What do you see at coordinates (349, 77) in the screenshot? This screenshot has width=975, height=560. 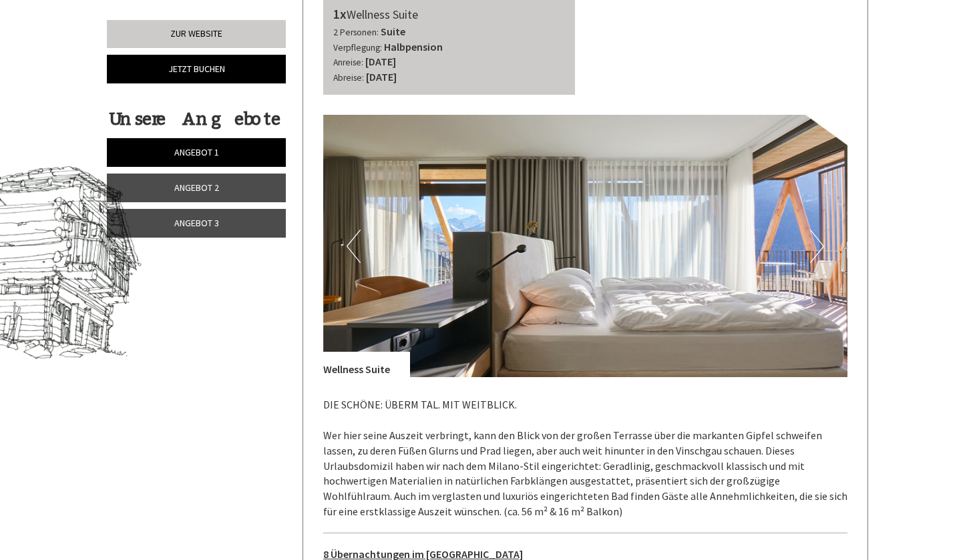 I see `small: Abreise:` at bounding box center [349, 77].